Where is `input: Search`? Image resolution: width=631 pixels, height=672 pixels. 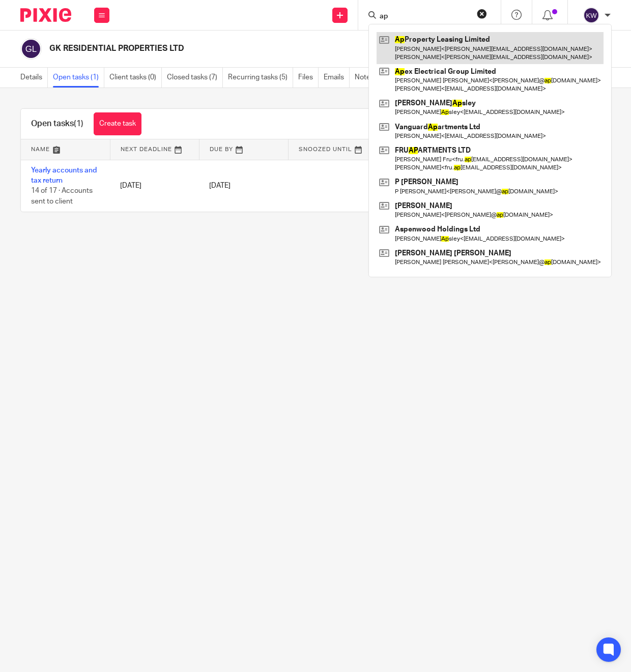 input: Search is located at coordinates (424, 17).